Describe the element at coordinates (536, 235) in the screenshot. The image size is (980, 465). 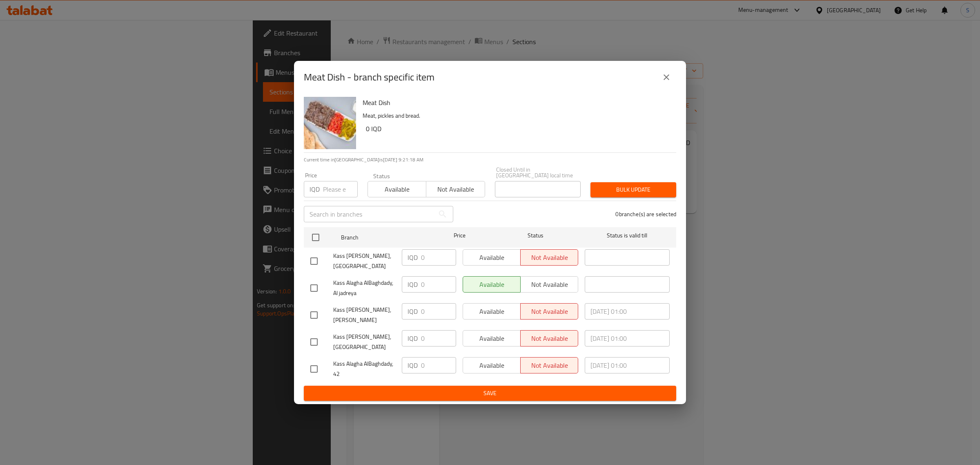
I see `span: Status` at that location.